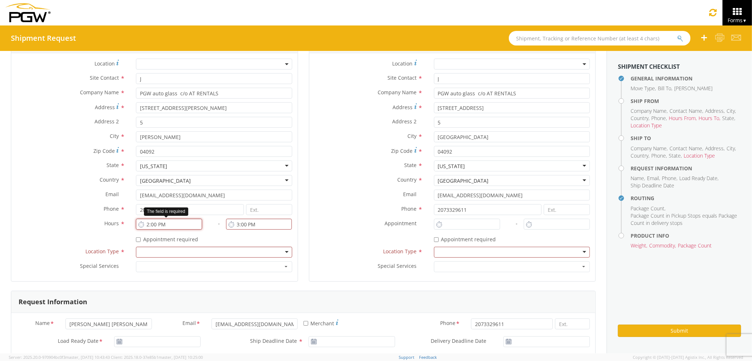 The image size is (752, 361). I want to click on span: Package Count in Pickup Stops equals Package Count in delivery stops, so click(684, 219).